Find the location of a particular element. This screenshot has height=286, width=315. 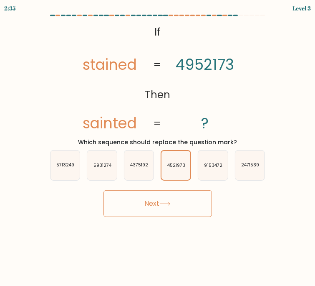

tspan: sainted is located at coordinates (110, 123).